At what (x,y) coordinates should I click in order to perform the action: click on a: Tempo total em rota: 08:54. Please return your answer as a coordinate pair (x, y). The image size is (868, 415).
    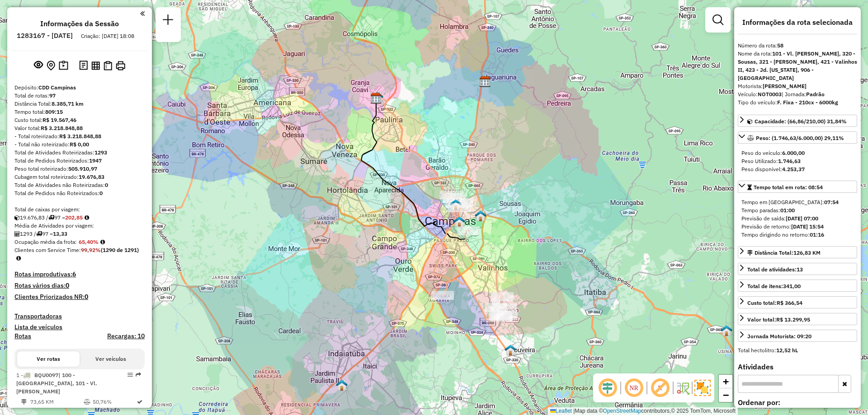
    Looking at the image, I should click on (797, 186).